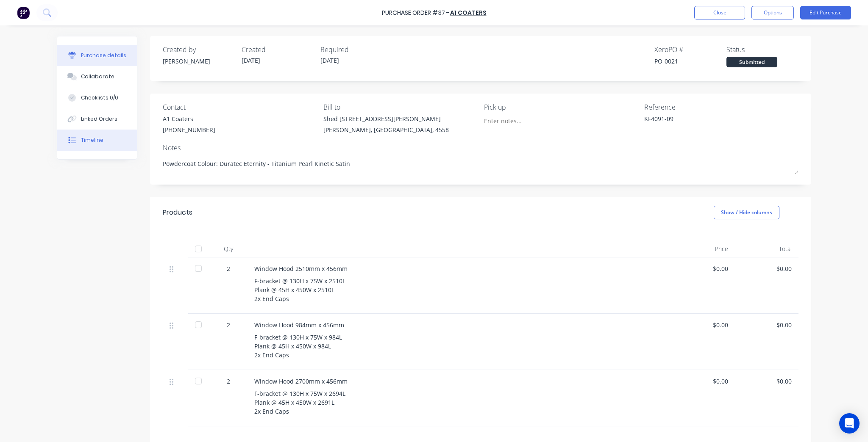 The height and width of the screenshot is (442, 868). I want to click on div: Contact, so click(240, 107).